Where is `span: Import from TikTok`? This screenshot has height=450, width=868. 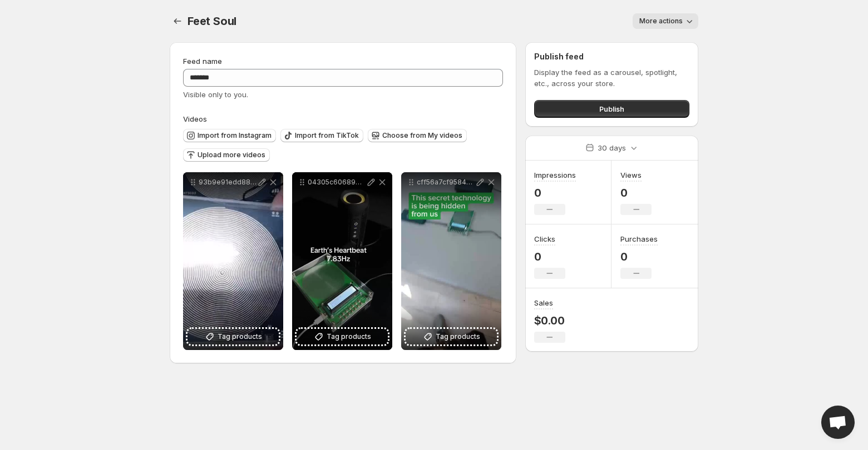 span: Import from TikTok is located at coordinates (326, 136).